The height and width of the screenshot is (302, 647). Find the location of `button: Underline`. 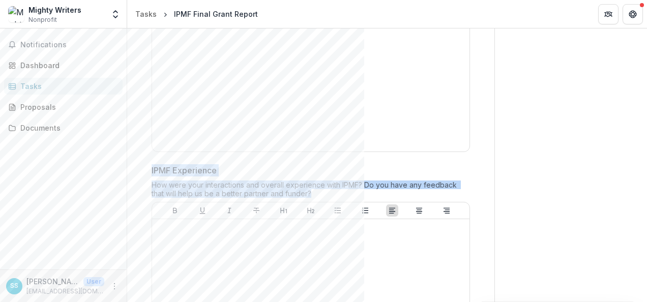

button: Underline is located at coordinates (202, 211).